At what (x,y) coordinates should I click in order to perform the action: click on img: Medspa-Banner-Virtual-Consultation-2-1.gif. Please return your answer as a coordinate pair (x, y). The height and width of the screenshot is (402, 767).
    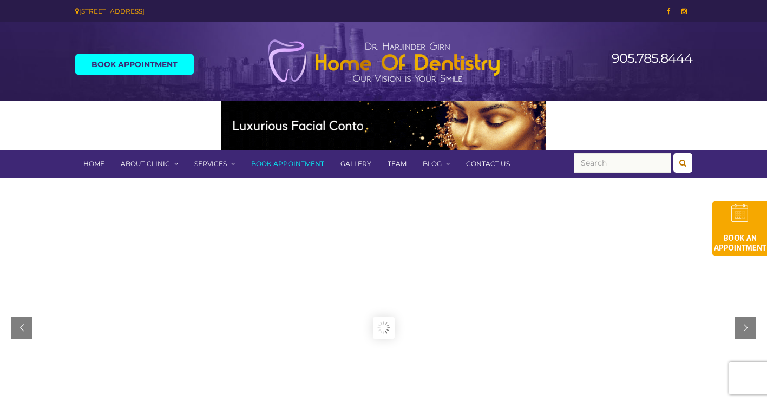
    Looking at the image, I should click on (384, 126).